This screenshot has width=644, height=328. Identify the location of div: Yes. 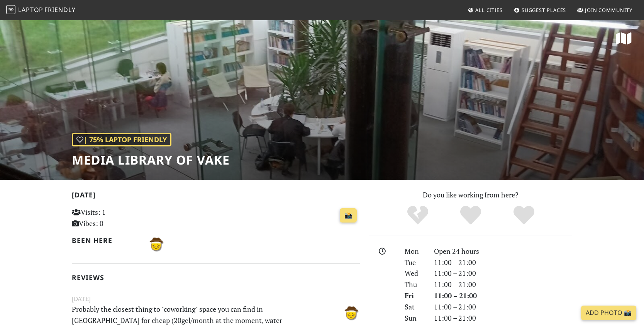
(471, 215).